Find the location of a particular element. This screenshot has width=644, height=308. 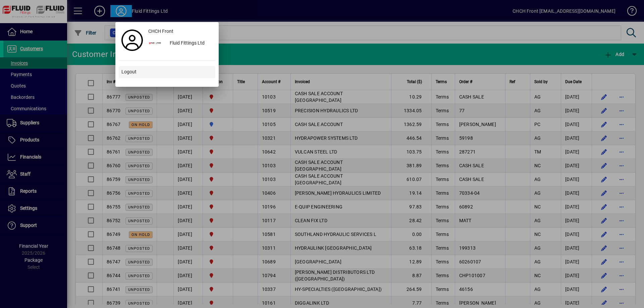

span: CHCH Front is located at coordinates (161, 31).